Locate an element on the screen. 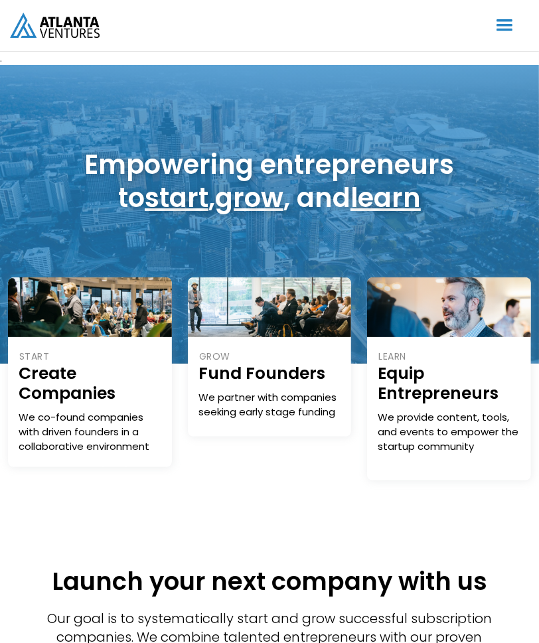 The image size is (539, 643). div: LEARN is located at coordinates (449, 356).